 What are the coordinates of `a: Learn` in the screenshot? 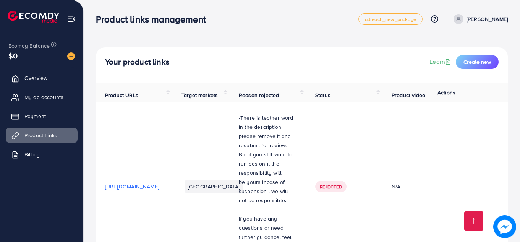 It's located at (441, 62).